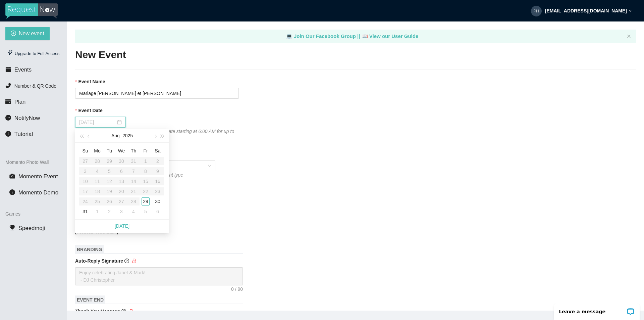 Image resolution: width=644 pixels, height=320 pixels. I want to click on img: a1413cf3367e12ca5e0a4d271e948ab2, so click(537, 11).